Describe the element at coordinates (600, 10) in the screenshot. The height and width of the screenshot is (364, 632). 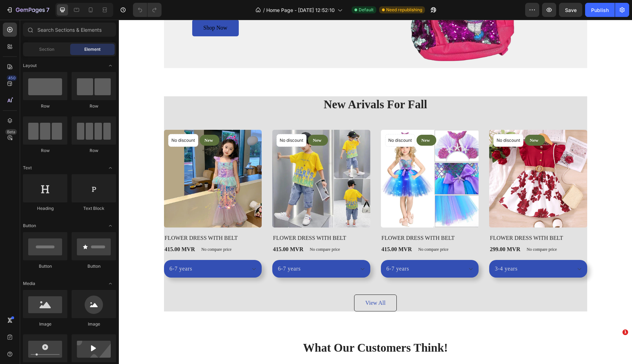
I see `button: Publish` at that location.